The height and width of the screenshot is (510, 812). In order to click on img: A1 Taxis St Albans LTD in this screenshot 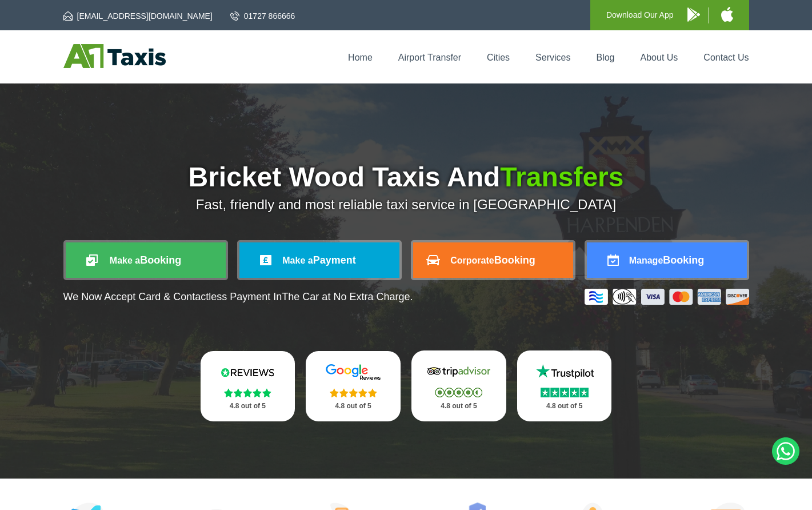, I will do `click(114, 56)`.